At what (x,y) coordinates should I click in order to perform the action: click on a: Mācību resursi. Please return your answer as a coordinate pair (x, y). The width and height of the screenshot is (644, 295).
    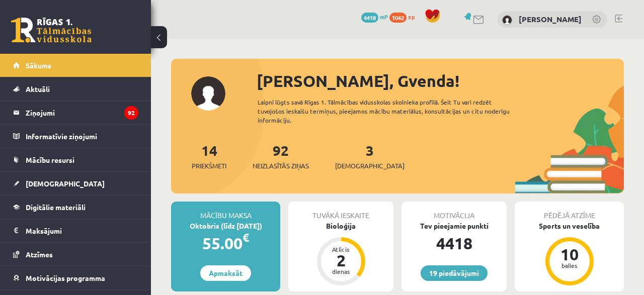
    Looking at the image, I should click on (76, 160).